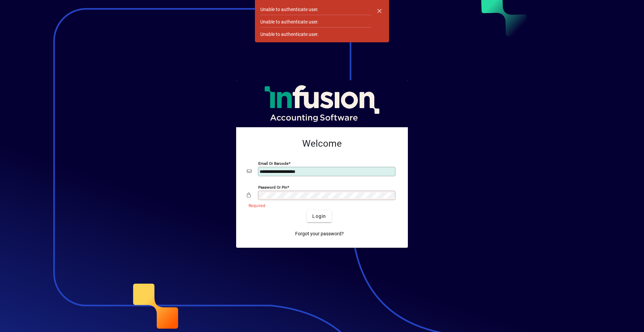 The width and height of the screenshot is (644, 332). I want to click on button: Dismiss, so click(379, 11).